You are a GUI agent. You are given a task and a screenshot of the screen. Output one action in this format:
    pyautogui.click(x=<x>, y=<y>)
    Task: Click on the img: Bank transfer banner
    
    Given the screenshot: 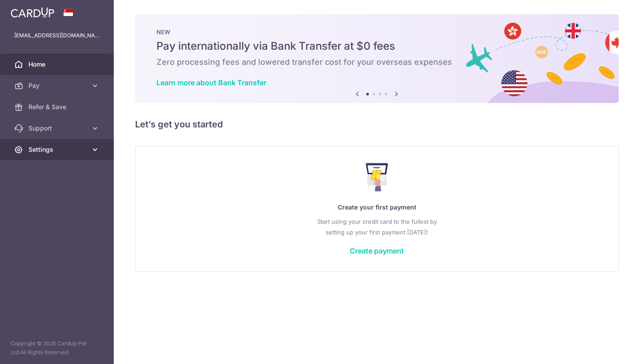 What is the action you would take?
    pyautogui.click(x=377, y=59)
    